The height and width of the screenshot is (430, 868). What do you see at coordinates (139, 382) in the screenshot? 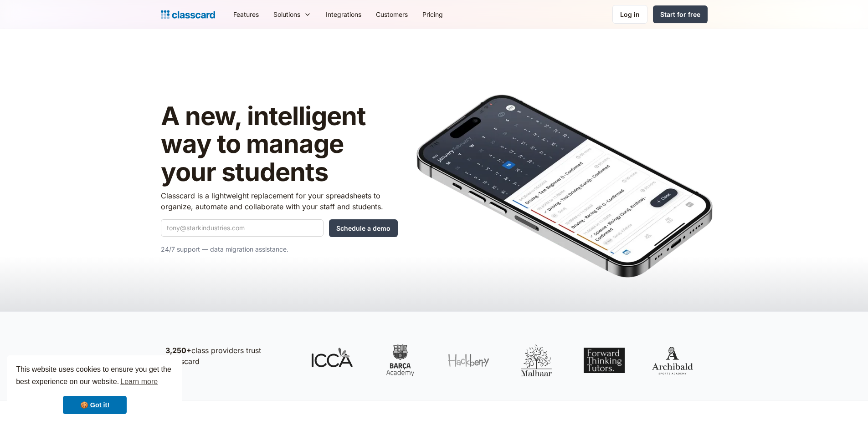
I see `a: learn more about cookies` at bounding box center [139, 382].